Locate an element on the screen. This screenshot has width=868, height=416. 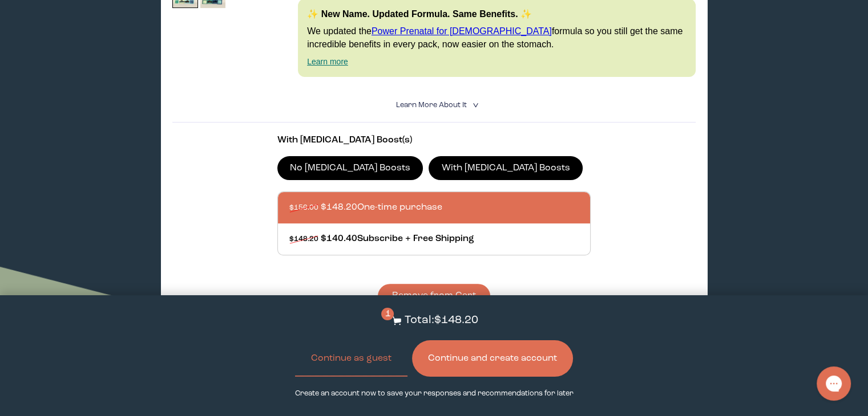
strong: ✨ New Name. Updated Formula. Same Benefits. ✨ is located at coordinates (419, 14).